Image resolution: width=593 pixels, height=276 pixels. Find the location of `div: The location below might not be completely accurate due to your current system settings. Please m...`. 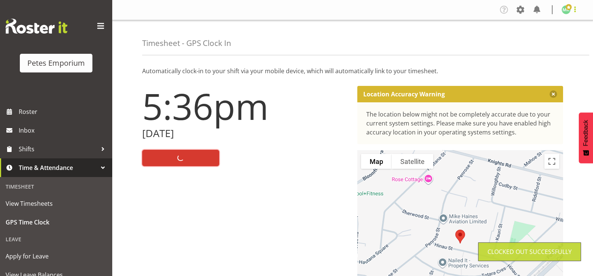

div: The location below might not be completely accurate due to your current system settings. Please m... is located at coordinates (460, 123).